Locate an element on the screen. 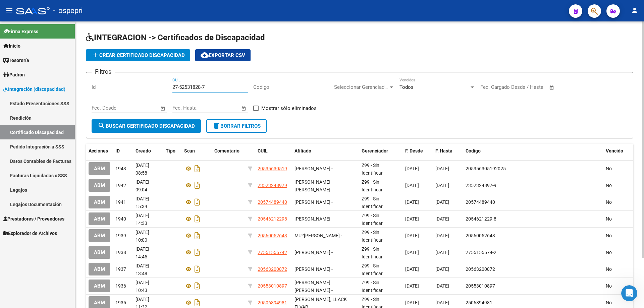  span: 1938 is located at coordinates (121, 252).